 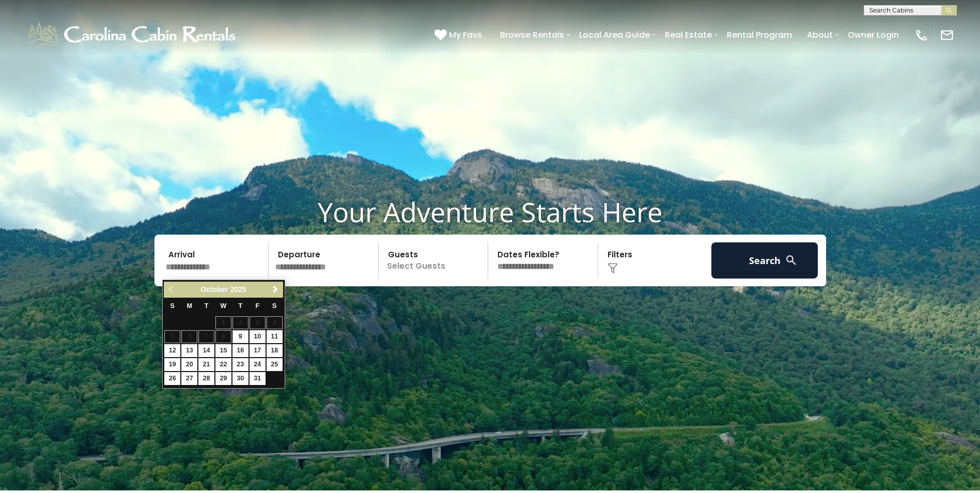 What do you see at coordinates (276, 289) in the screenshot?
I see `span: Next` at bounding box center [276, 289].